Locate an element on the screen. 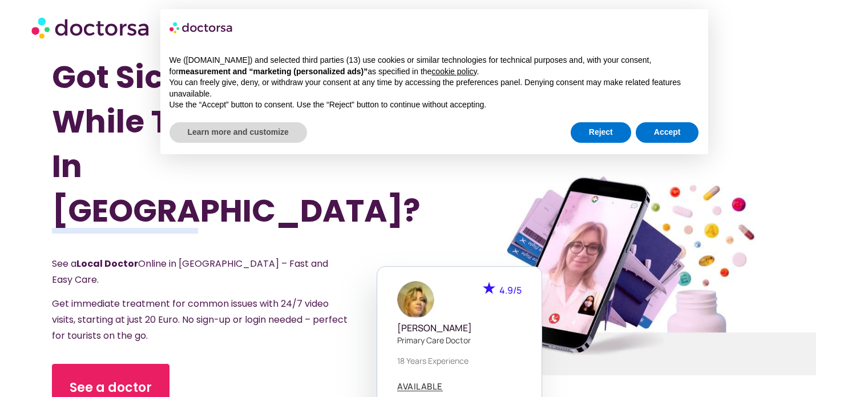 The image size is (868, 397). button: Reject is located at coordinates (601, 133).